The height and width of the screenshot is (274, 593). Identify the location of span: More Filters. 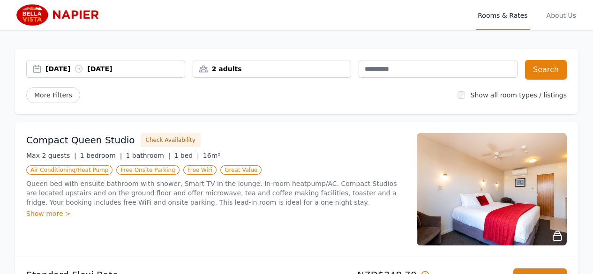
(53, 95).